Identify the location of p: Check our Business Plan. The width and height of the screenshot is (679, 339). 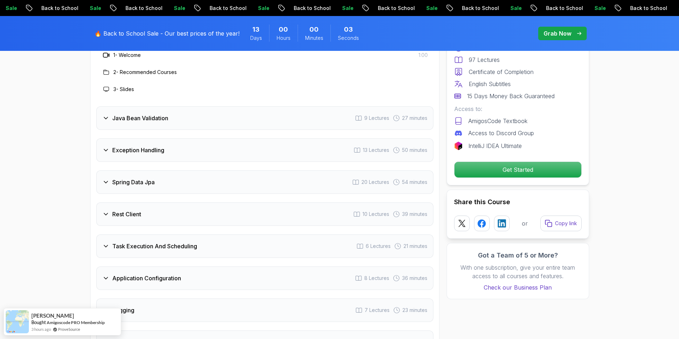
(518, 288).